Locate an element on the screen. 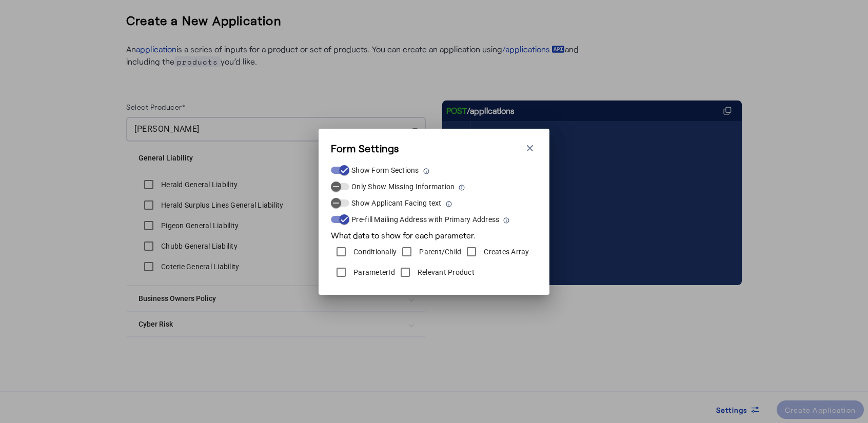  label: Creates Array is located at coordinates (505, 252).